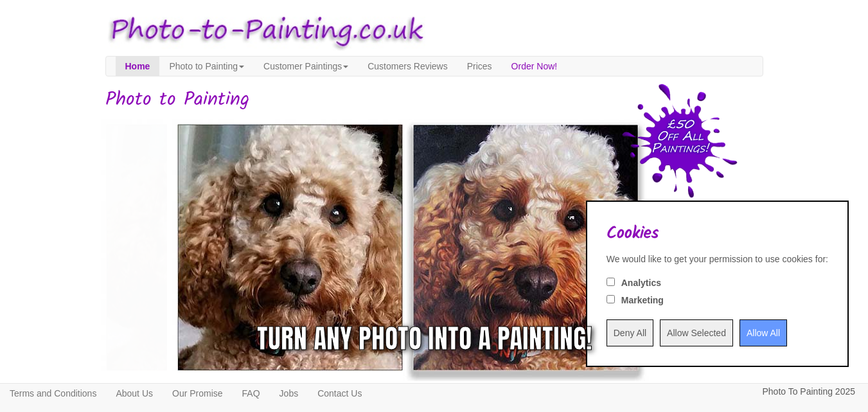 The image size is (868, 412). Describe the element at coordinates (134, 394) in the screenshot. I see `a: About Us` at that location.